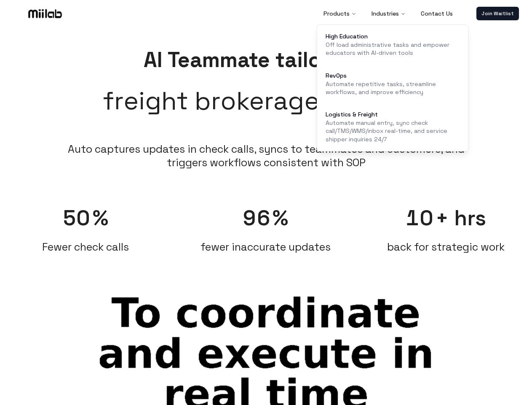 Image resolution: width=532 pixels, height=405 pixels. What do you see at coordinates (265, 247) in the screenshot?
I see `span: fewer inaccurate updates` at bounding box center [265, 247].